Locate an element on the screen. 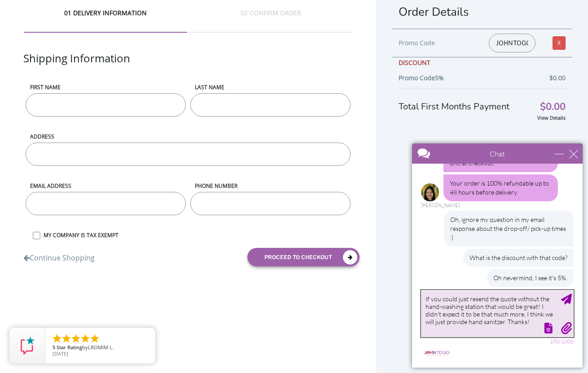  span: Star Rating is located at coordinates (69, 347).